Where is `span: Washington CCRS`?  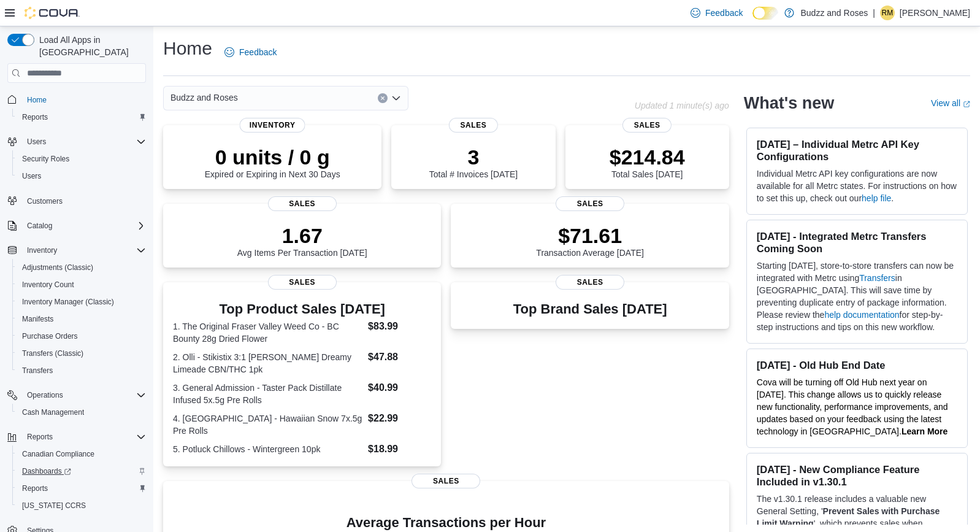 span: Washington CCRS is located at coordinates (81, 506).